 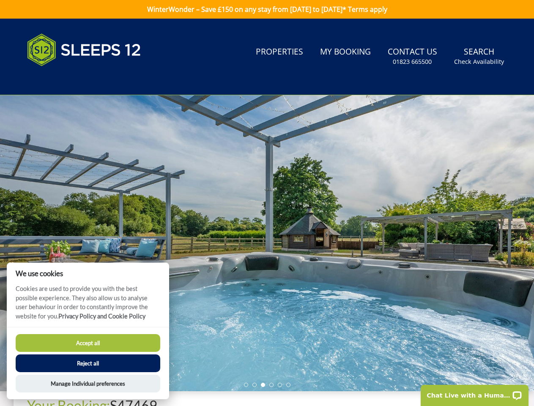 I want to click on small: 01823 665500, so click(x=412, y=62).